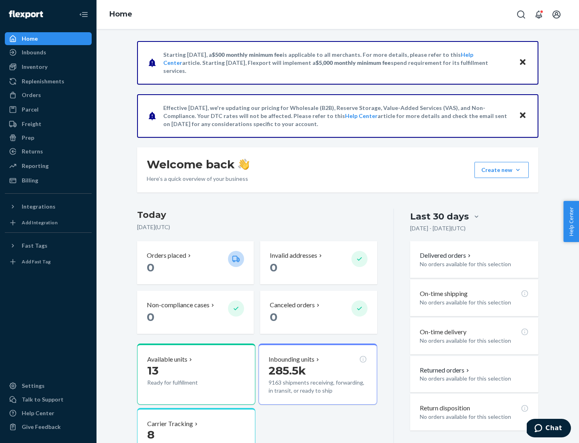  What do you see at coordinates (502, 170) in the screenshot?
I see `button: Create new` at bounding box center [502, 170].